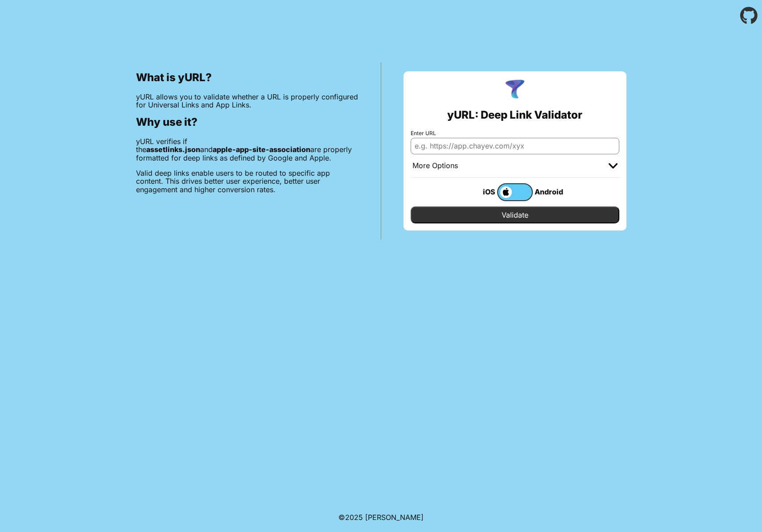 The height and width of the screenshot is (532, 762). I want to click on div: iOS, so click(480, 192).